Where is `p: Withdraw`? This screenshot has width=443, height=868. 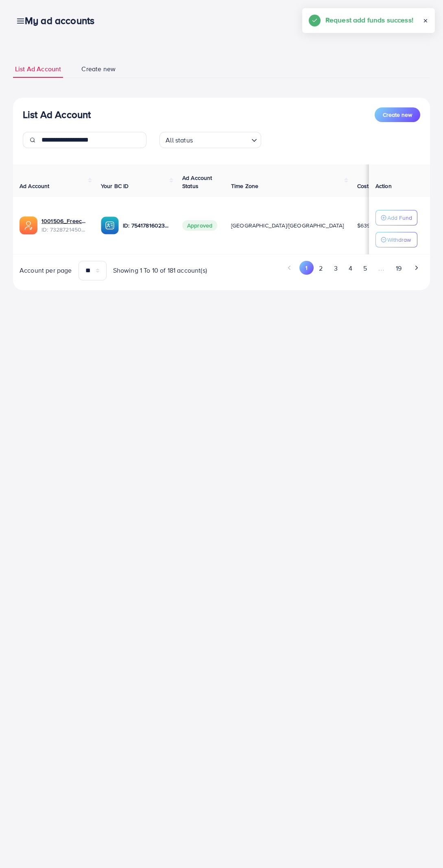
p: Withdraw is located at coordinates (399, 240).